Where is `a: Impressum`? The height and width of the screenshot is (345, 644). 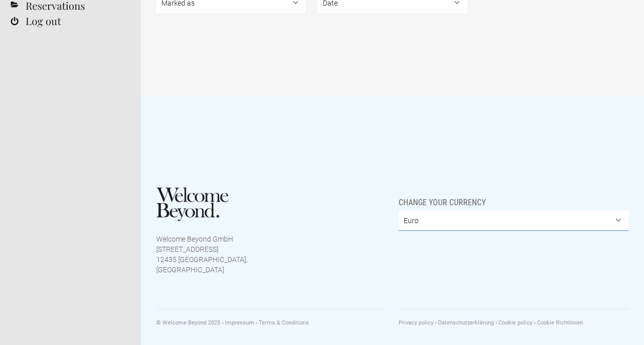 a: Impressum is located at coordinates (238, 322).